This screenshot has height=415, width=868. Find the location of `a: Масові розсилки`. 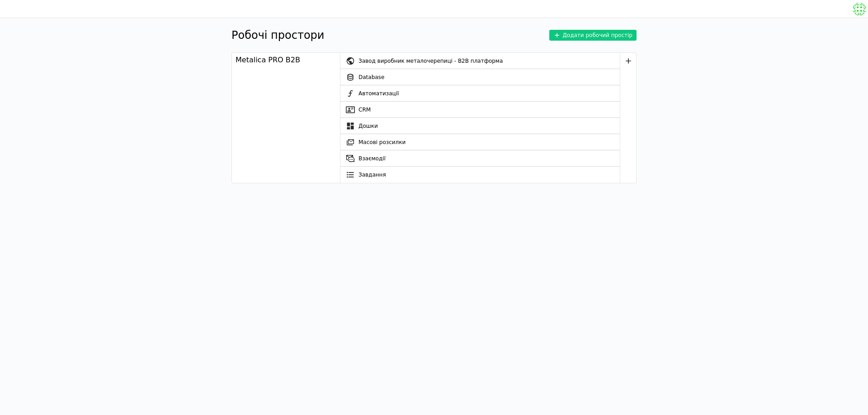

a: Масові розсилки is located at coordinates (480, 142).